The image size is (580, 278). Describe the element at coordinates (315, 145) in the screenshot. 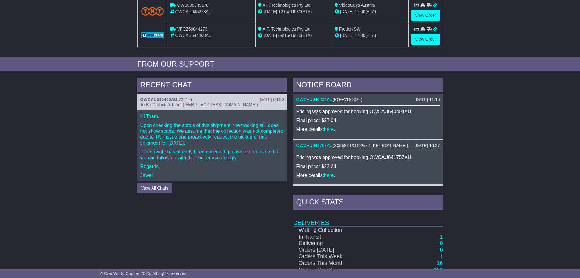

I see `a: OWCAU641757AU` at that location.